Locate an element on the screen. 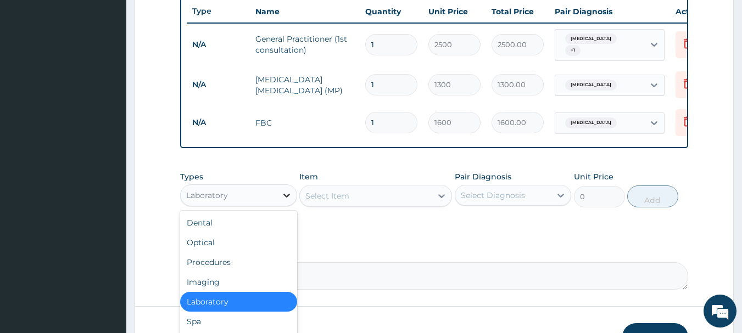  div: Optical is located at coordinates (238, 243).